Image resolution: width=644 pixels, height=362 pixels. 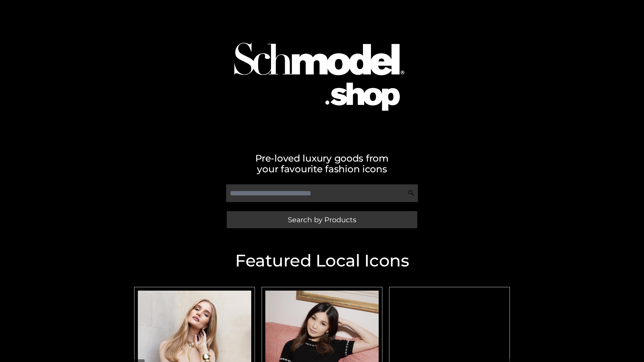 What do you see at coordinates (322, 164) in the screenshot?
I see `h2: Pre-loved luxury goods from your favourite fashion icons` at bounding box center [322, 164].